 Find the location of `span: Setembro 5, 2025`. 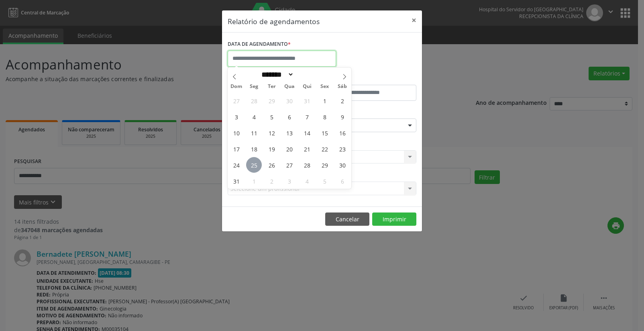

span: Setembro 5, 2025 is located at coordinates (325, 180).